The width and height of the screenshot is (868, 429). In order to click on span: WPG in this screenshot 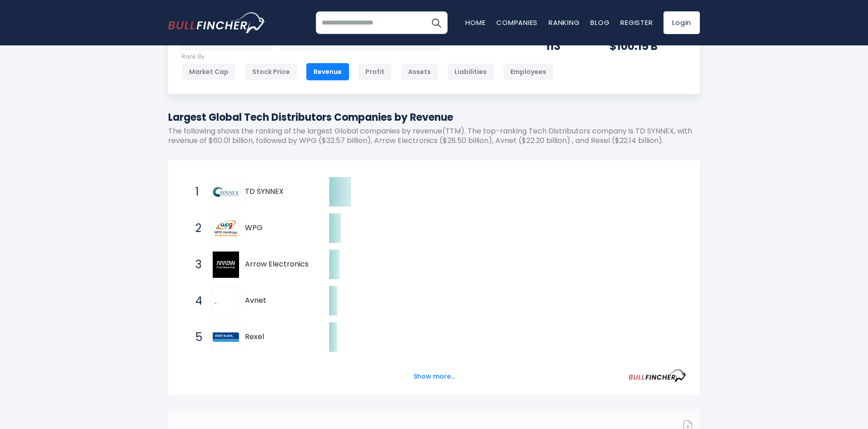, I will do `click(279, 228)`.